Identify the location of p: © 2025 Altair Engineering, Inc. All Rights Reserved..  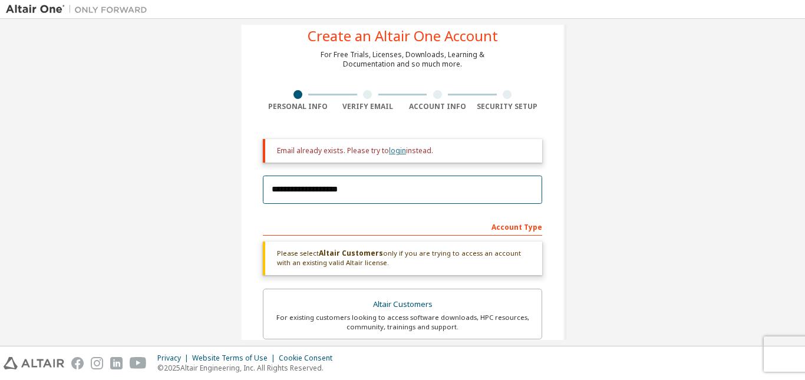
(248, 368).